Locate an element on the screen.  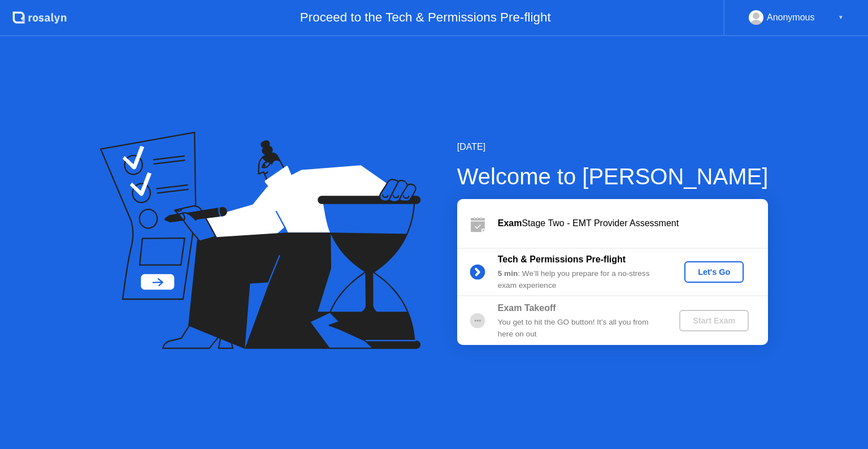
b: Exam Takeoff is located at coordinates (527, 308).